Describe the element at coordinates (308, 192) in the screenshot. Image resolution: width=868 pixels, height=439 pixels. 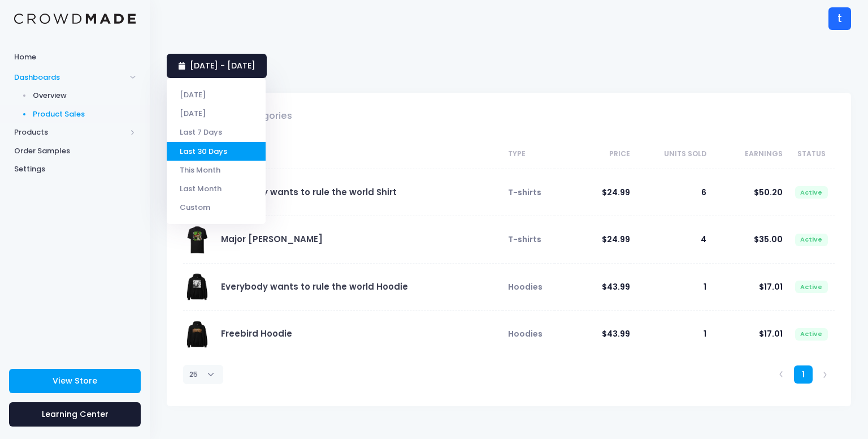
I see `a: Everybody wants to rule the world Shirt` at that location.